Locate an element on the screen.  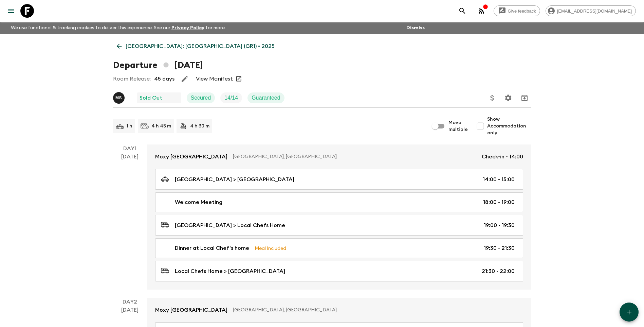
span: Magda Sotiriadis is located at coordinates (119, 97).